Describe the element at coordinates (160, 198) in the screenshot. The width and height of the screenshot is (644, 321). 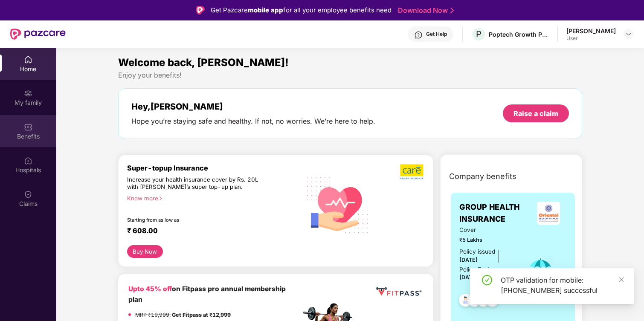
I see `span: right` at that location.